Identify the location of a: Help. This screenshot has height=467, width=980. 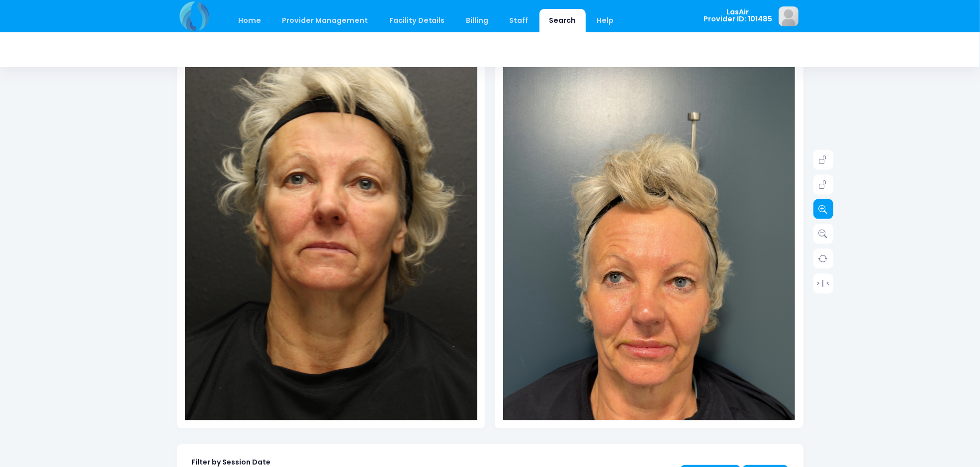
(605, 20).